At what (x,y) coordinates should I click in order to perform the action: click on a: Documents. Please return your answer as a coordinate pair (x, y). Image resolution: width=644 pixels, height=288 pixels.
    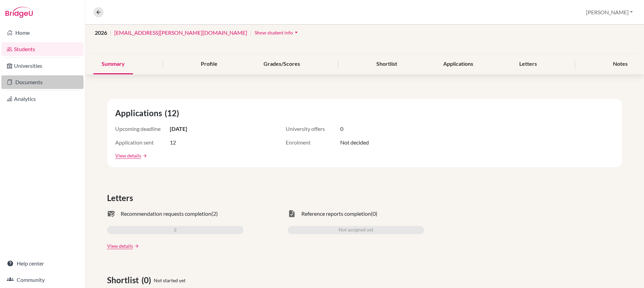
    Looking at the image, I should click on (43, 82).